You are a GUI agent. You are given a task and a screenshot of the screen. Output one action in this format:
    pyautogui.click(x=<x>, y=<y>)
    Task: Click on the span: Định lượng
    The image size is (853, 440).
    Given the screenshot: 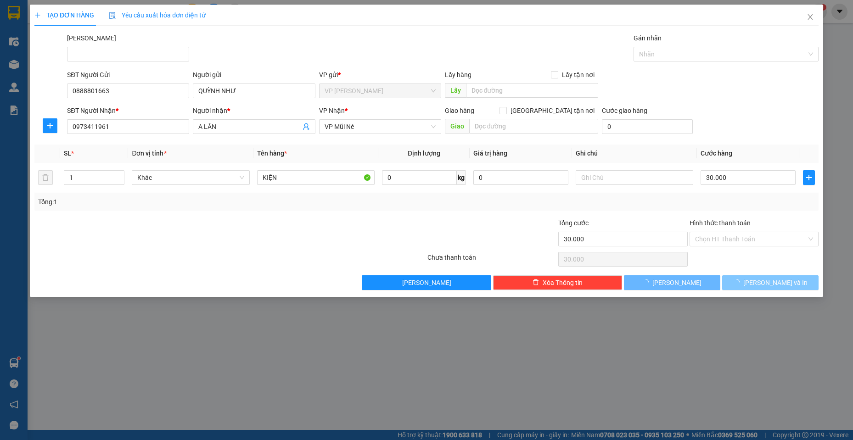 What is the action you would take?
    pyautogui.click(x=424, y=153)
    